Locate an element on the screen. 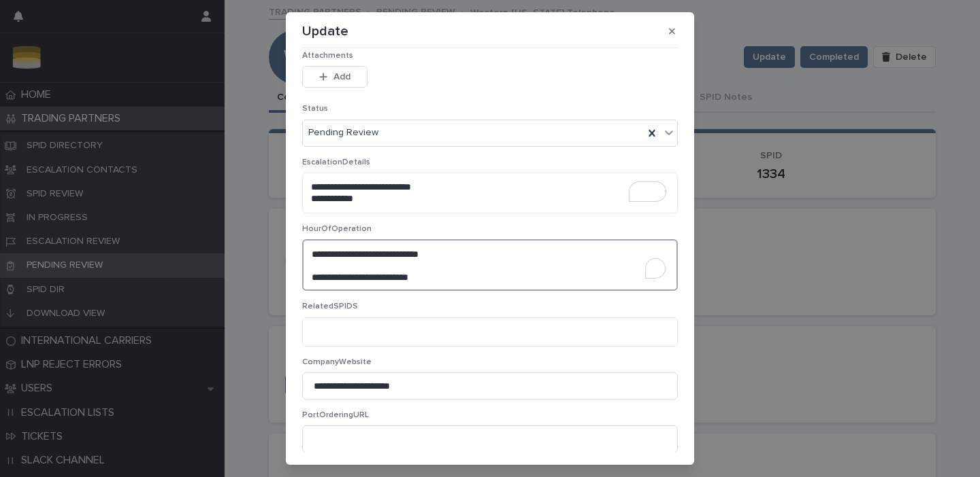 The image size is (980, 477). span: Attachments is located at coordinates (328, 55).